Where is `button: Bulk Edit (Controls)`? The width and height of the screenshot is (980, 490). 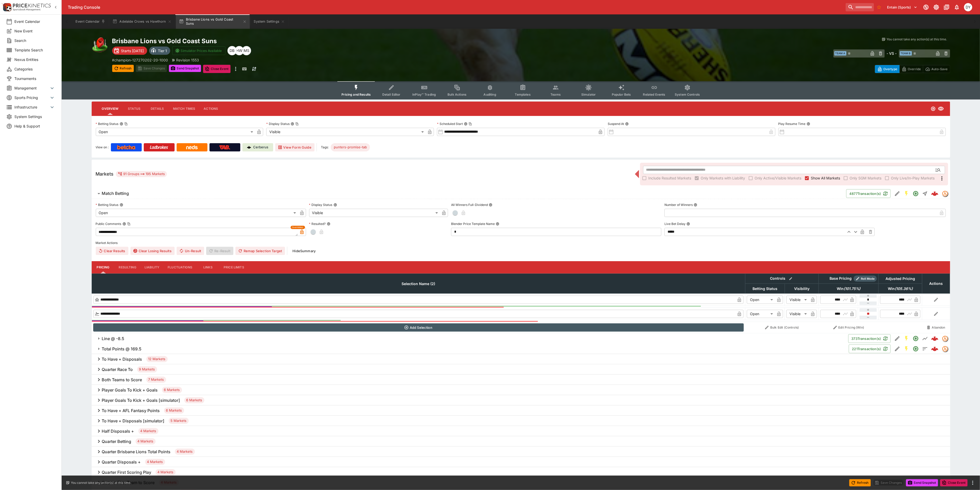 button: Bulk Edit (Controls) is located at coordinates (782, 328).